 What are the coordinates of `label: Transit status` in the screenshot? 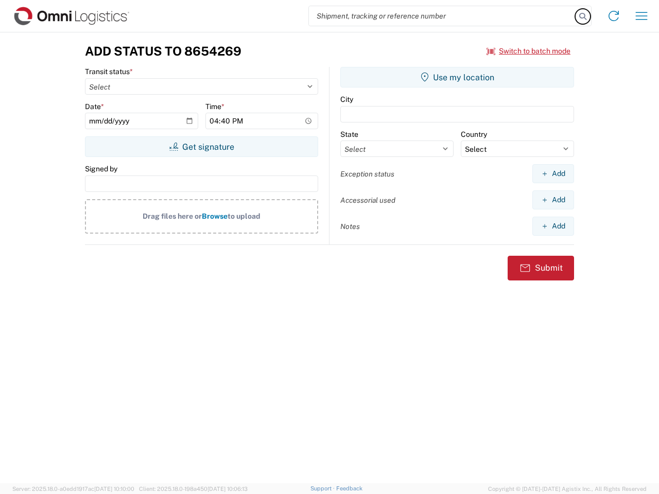 It's located at (109, 72).